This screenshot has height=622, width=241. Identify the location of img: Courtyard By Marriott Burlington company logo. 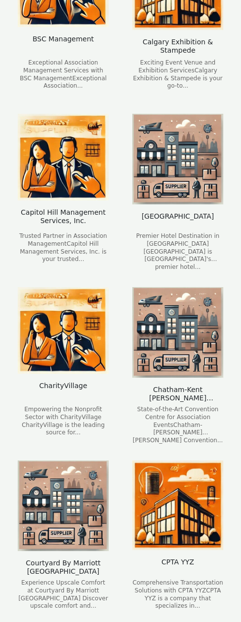
(63, 506).